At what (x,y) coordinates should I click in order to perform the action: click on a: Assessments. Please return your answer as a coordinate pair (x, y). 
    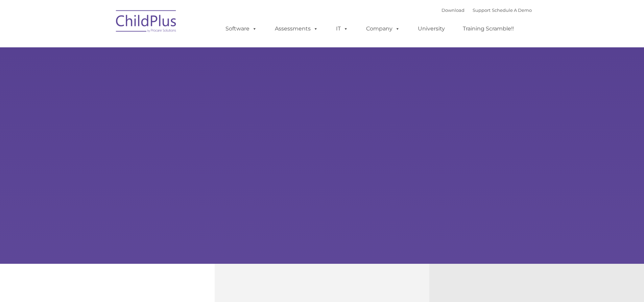
    Looking at the image, I should click on (297, 29).